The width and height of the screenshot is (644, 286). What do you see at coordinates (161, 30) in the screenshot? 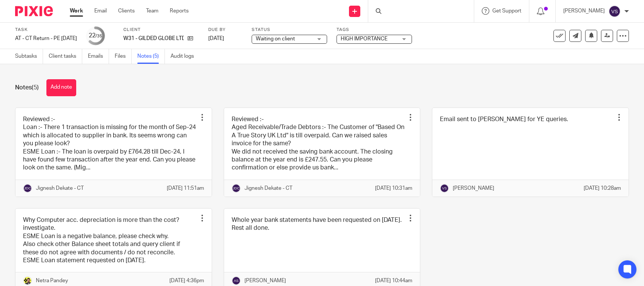
I see `label: Client` at bounding box center [161, 30].